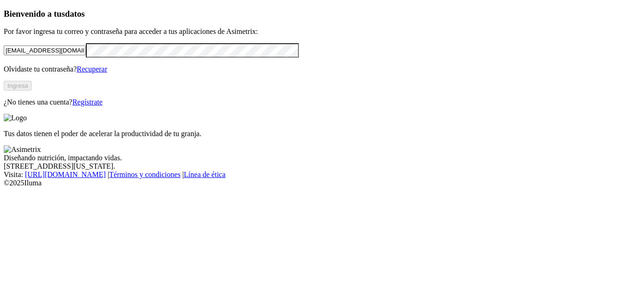  Describe the element at coordinates (317, 183) in the screenshot. I see `div: © 2025 Iluma` at that location.